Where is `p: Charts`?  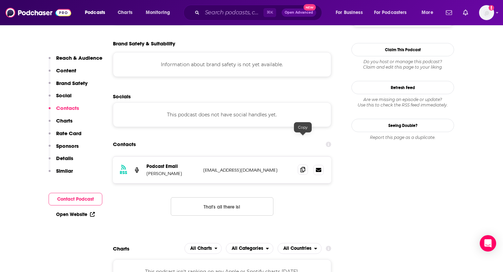 p: Charts is located at coordinates (64, 121).